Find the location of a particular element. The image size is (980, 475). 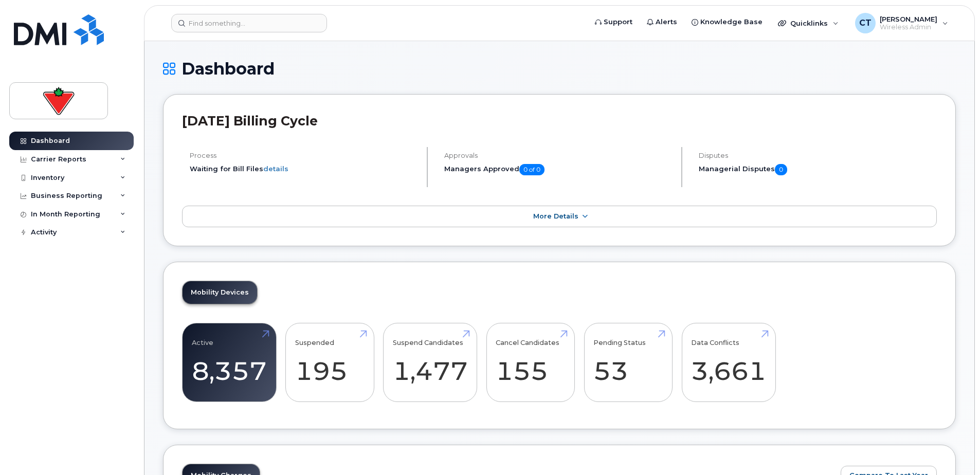

h5: Managerial Disputes is located at coordinates (817, 170).